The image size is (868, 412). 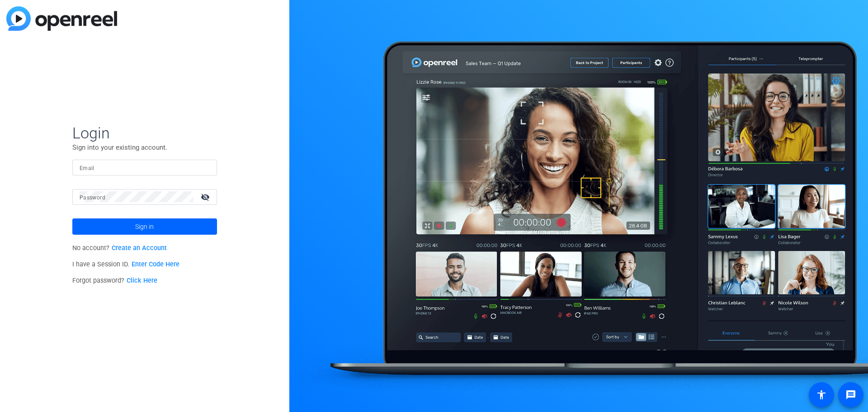 I want to click on input: Enter Email Address, so click(x=145, y=167).